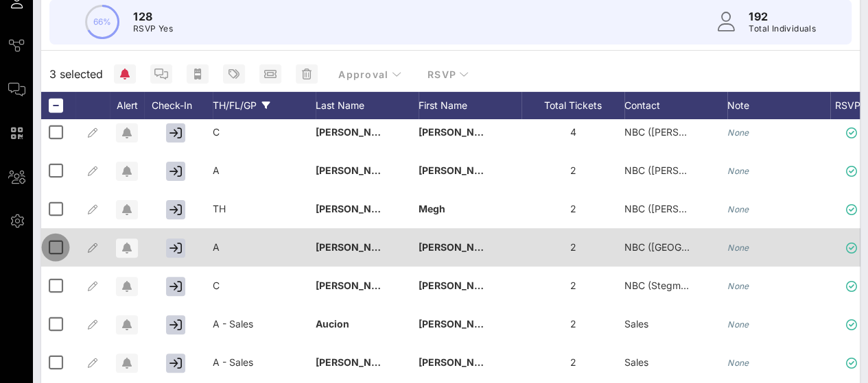 The width and height of the screenshot is (868, 383). Describe the element at coordinates (782, 28) in the screenshot. I see `p: Total Individuals` at that location.